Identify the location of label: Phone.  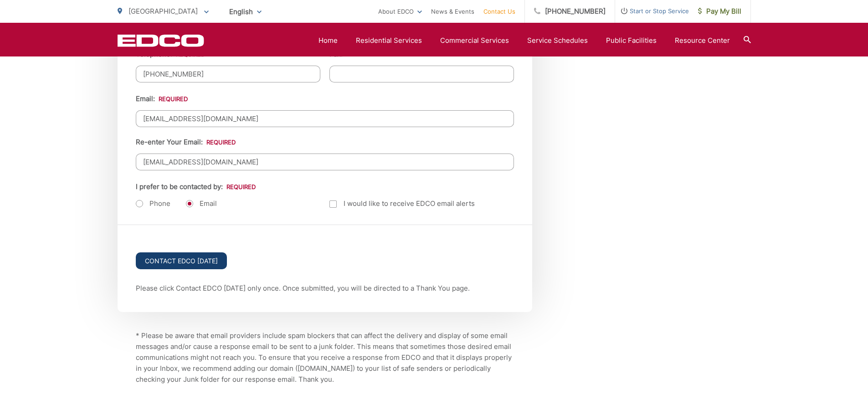
(153, 204).